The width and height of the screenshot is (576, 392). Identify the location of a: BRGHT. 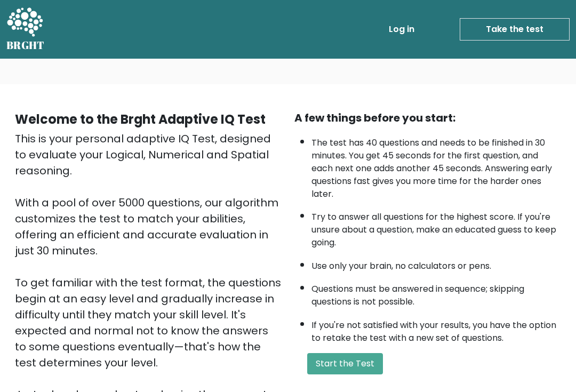
(26, 29).